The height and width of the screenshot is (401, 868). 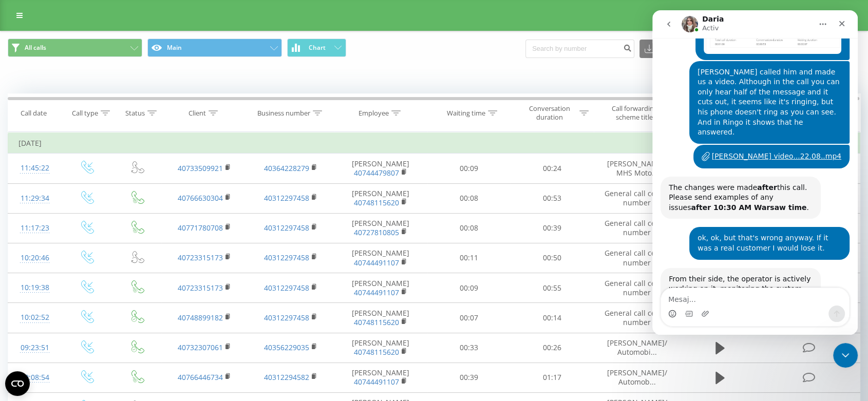 I want to click on td: 00:11, so click(x=469, y=258).